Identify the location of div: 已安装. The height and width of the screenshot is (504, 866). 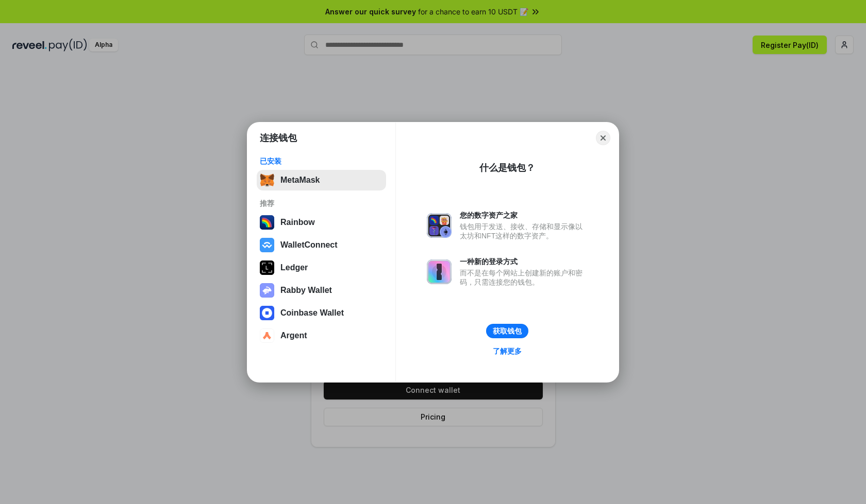
(321, 161).